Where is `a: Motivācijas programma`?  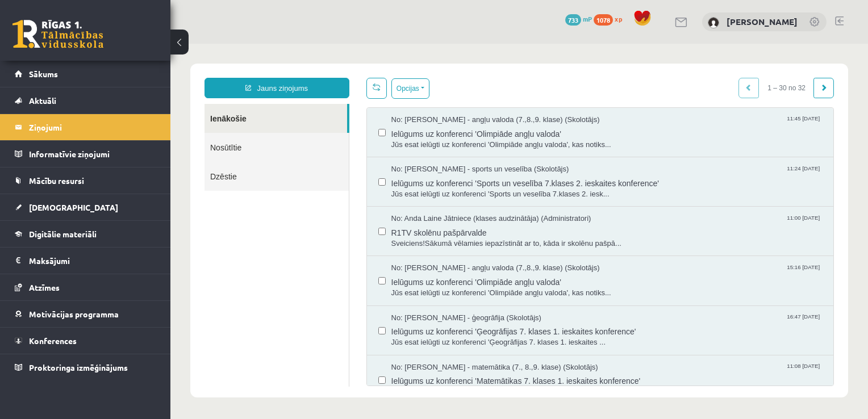
a: Motivācijas programma is located at coordinates (85, 313).